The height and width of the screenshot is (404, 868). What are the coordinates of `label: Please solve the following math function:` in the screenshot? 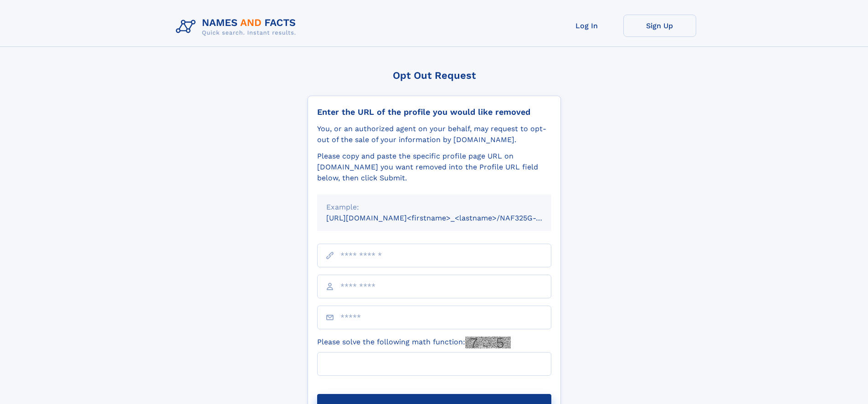 It's located at (414, 342).